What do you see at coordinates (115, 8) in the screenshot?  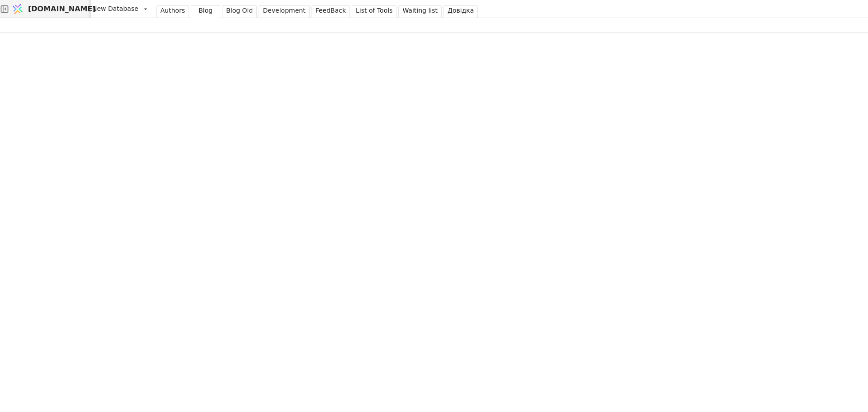 I see `span: New Database` at bounding box center [115, 8].